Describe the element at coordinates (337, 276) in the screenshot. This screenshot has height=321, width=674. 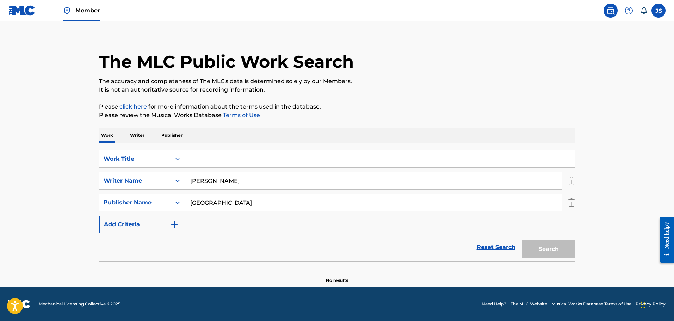
I see `p: No results` at that location.